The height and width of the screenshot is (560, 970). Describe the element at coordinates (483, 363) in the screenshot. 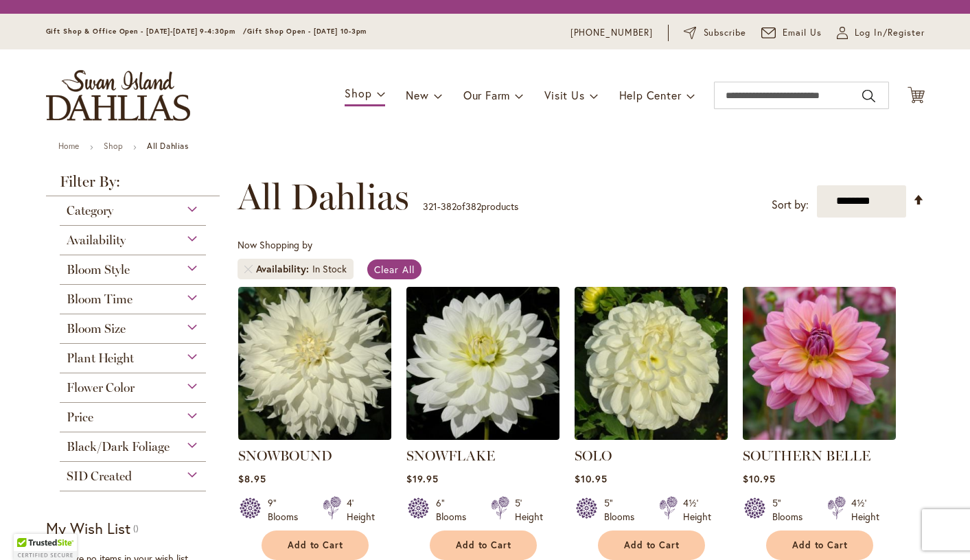

I see `img: SNOWFLAKE` at that location.